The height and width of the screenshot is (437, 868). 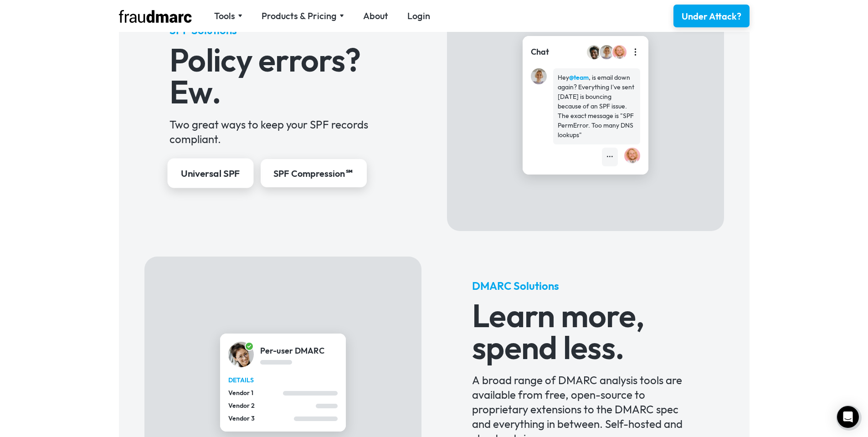 What do you see at coordinates (211, 174) in the screenshot?
I see `div: Universal SPF` at bounding box center [211, 174].